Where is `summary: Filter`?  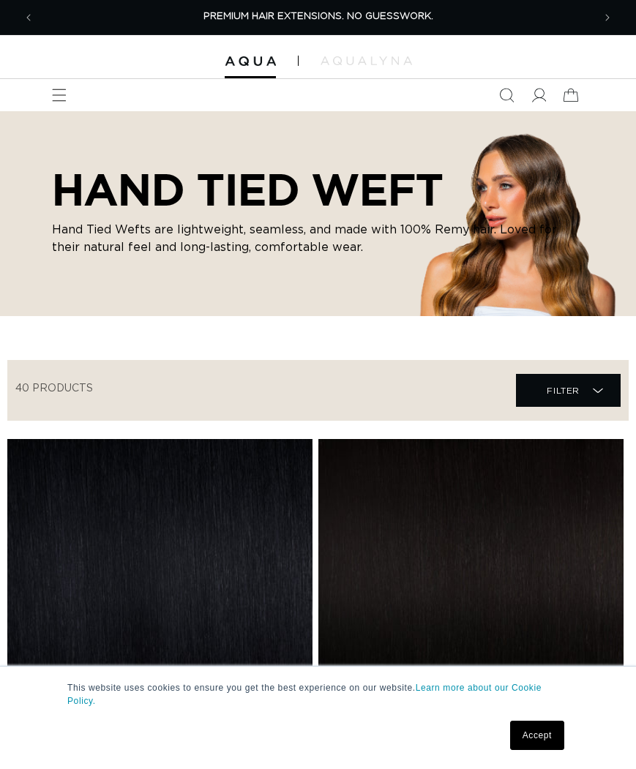 summary: Filter is located at coordinates (568, 390).